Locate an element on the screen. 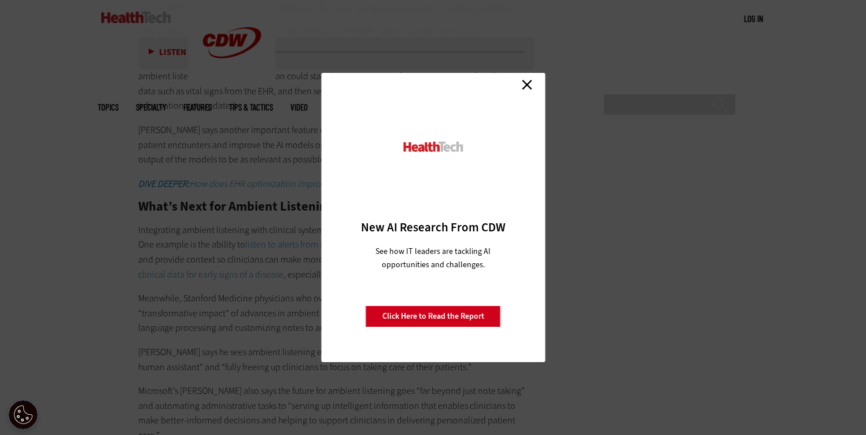 This screenshot has height=435, width=866. a: Close is located at coordinates (527, 84).